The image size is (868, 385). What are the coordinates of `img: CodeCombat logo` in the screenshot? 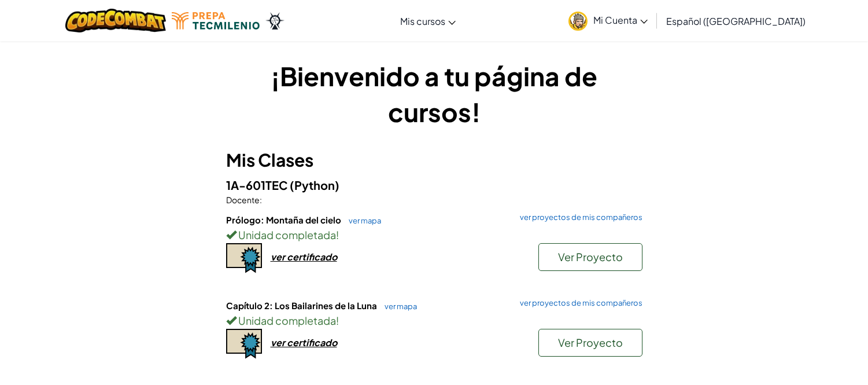 It's located at (116, 20).